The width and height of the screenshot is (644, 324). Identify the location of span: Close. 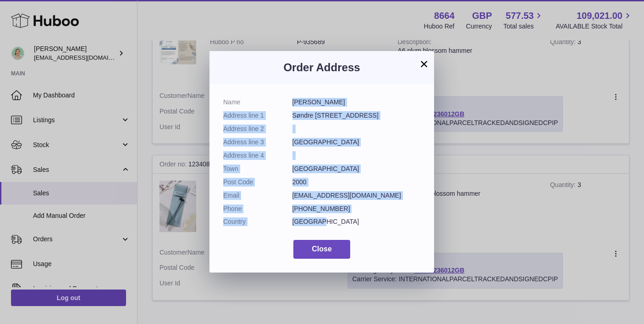
(322, 248).